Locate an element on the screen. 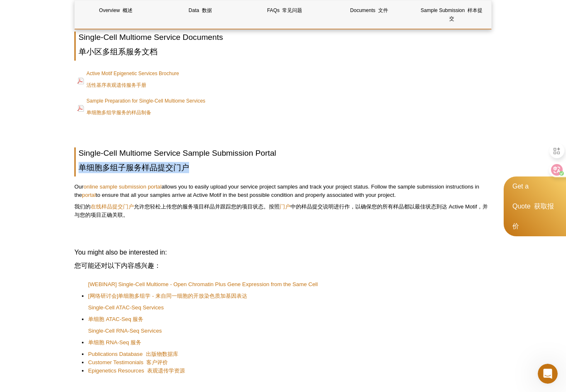 This screenshot has height=392, width=566. a: Sample Preparation for Single-Cell Multiome Services单细胞多组学服务的样品制备 is located at coordinates (141, 108).